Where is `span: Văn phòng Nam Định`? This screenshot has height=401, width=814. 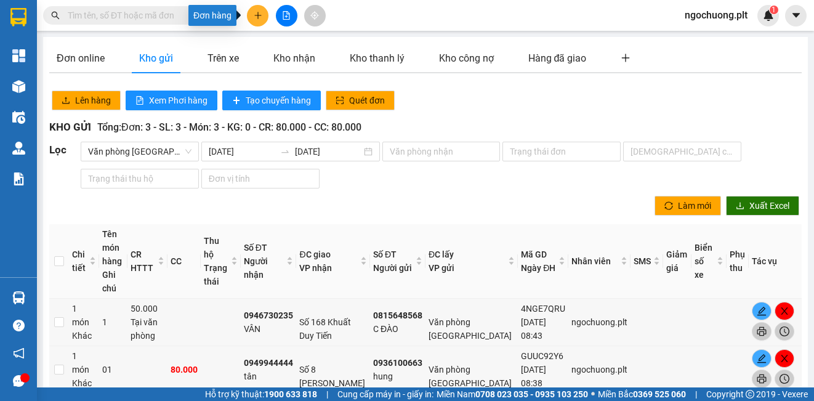 span: Văn phòng Nam Định is located at coordinates (140, 151).